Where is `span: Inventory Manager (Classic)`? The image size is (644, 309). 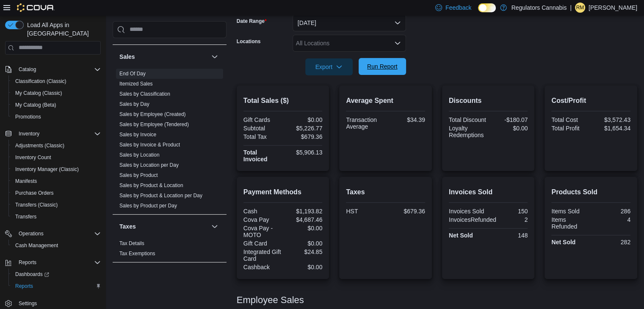
span: Inventory Manager (Classic) is located at coordinates (47, 169).